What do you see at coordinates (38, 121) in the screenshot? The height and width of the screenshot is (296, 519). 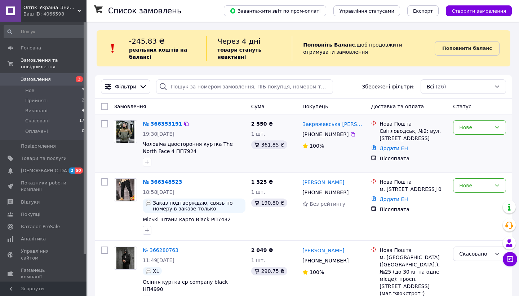 I see `span: Скасовані` at bounding box center [38, 121].